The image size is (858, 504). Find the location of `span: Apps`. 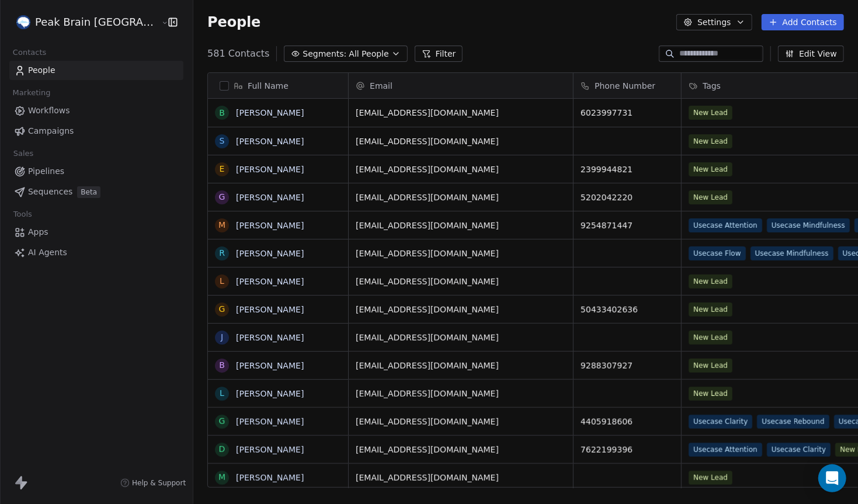

span: Apps is located at coordinates (38, 232).